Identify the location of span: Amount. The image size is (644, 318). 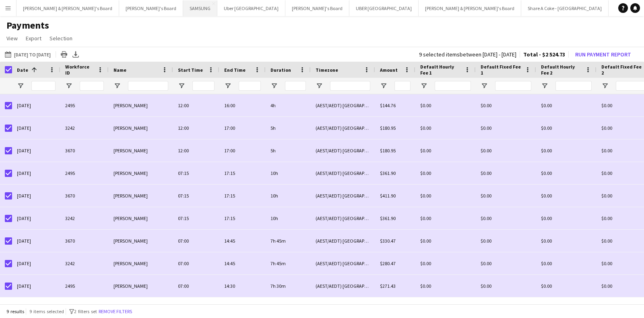
(389, 70).